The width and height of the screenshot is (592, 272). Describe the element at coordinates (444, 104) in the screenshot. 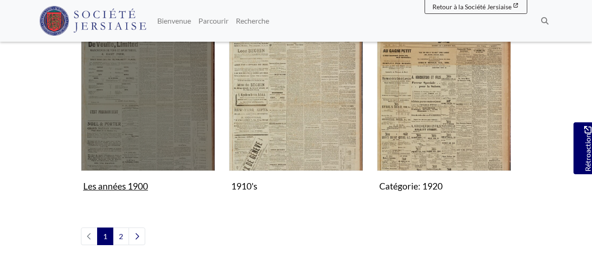

I see `img: Catégorie: 1920` at that location.